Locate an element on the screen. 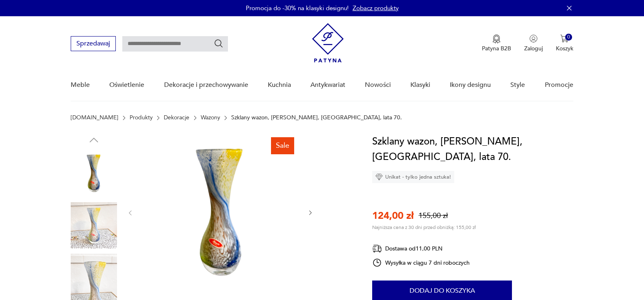  p: Zaloguj is located at coordinates (533, 48).